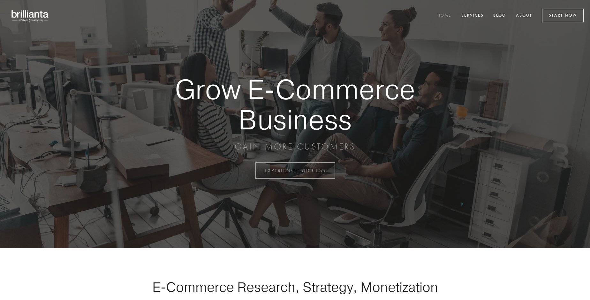 This screenshot has width=590, height=300. What do you see at coordinates (295, 147) in the screenshot?
I see `p: GAIN MORE CUSTOMERS` at bounding box center [295, 147].